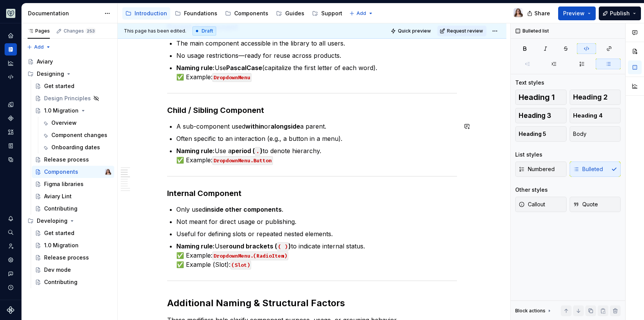  I want to click on code: (Slot), so click(241, 265).